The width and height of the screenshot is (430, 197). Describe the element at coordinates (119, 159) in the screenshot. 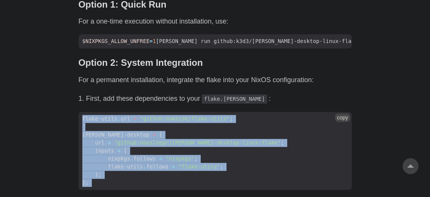

I see `span: nixpkgs` at that location.